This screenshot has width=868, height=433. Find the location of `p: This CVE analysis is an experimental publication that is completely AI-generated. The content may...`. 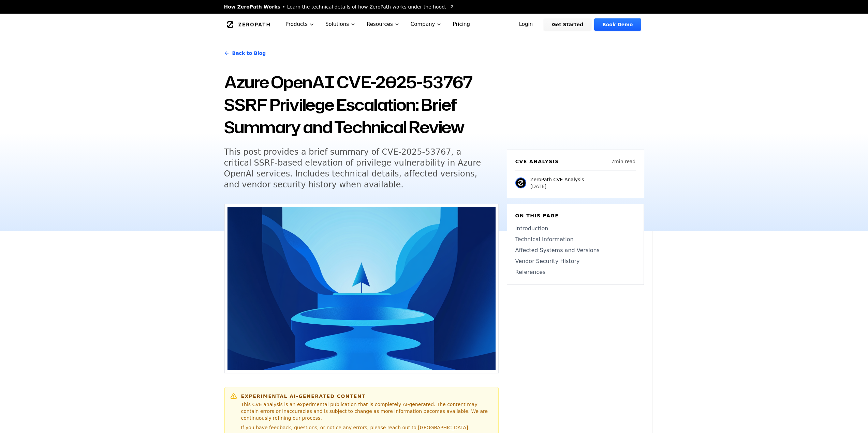

p: This CVE analysis is an experimental publication that is completely AI-generated. The content may... is located at coordinates (367, 411).